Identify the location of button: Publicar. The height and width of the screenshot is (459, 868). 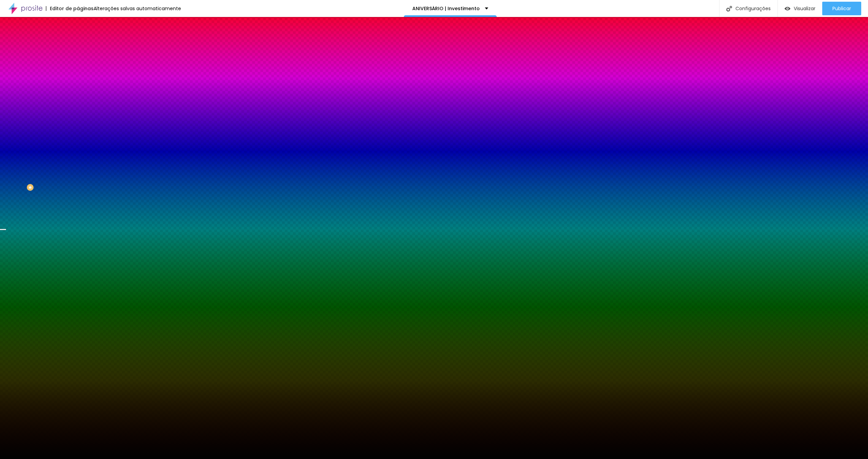
(842, 9).